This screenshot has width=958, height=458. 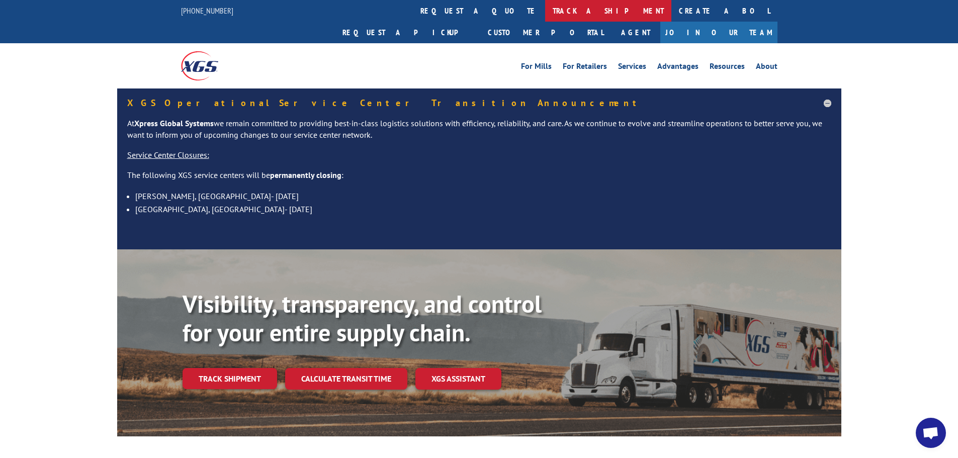 What do you see at coordinates (767, 68) in the screenshot?
I see `a: About` at bounding box center [767, 68].